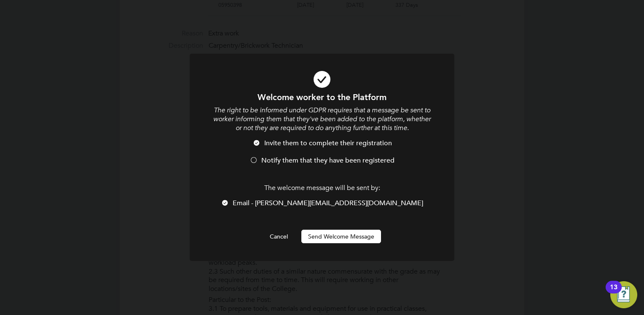  What do you see at coordinates (322, 188) in the screenshot?
I see `p: The welcome message will be sent by:` at bounding box center [322, 188].